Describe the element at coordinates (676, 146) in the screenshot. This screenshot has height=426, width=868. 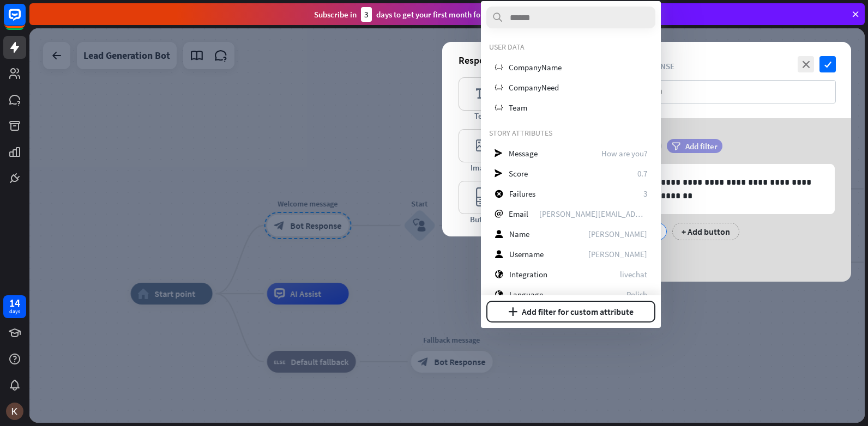
I see `i: filter` at that location.